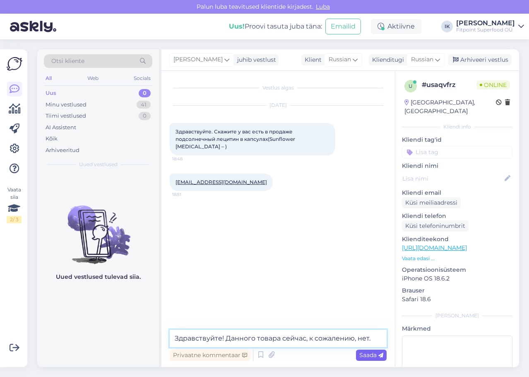 The width and height of the screenshot is (529, 377). What do you see at coordinates (457, 258) in the screenshot?
I see `p: Vaata edasi ...` at bounding box center [457, 258].